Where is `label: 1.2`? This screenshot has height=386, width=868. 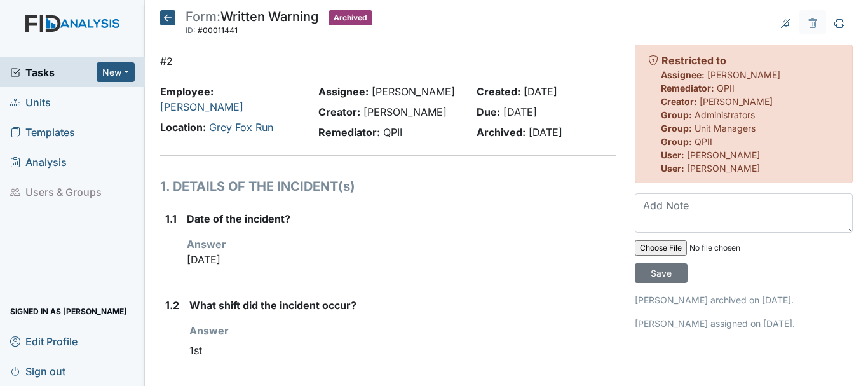 label: 1.2 is located at coordinates (172, 305).